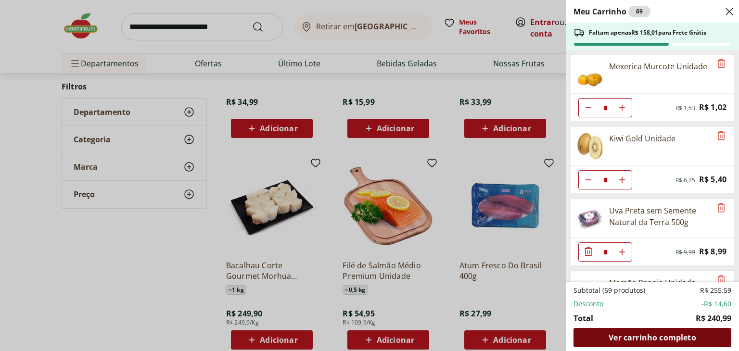 The width and height of the screenshot is (739, 351). I want to click on h2: Meu Carrinho, so click(612, 12).